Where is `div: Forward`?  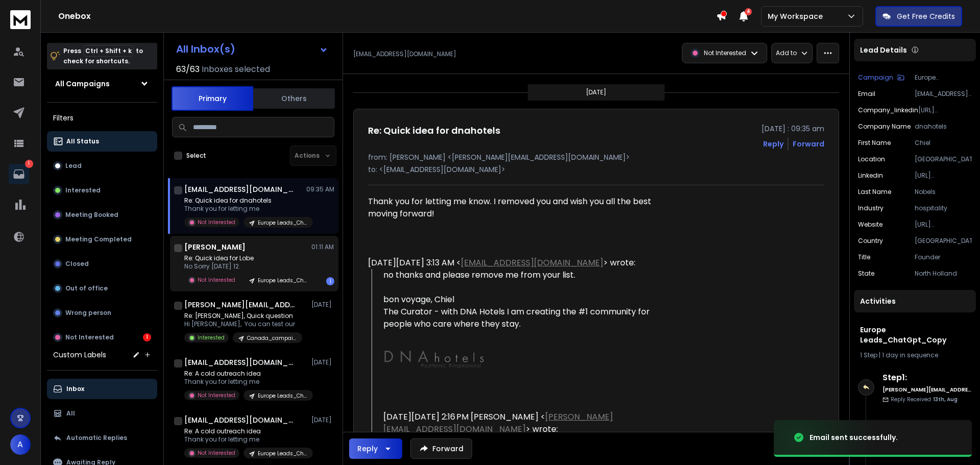 div: Forward is located at coordinates (808, 144).